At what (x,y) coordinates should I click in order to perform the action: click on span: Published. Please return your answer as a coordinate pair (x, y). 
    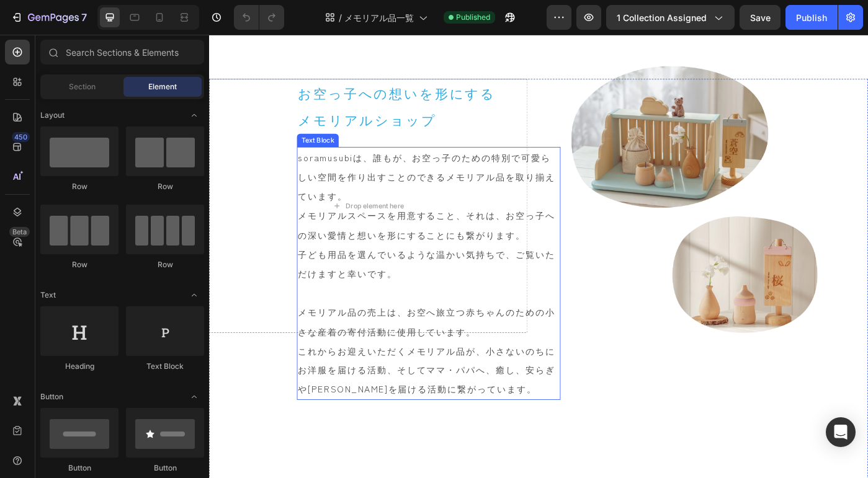
    Looking at the image, I should click on (472, 17).